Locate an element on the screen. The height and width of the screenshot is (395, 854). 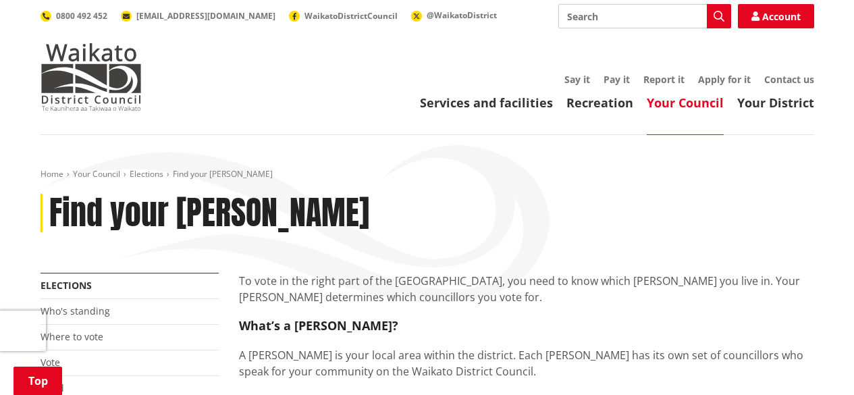
a: Top is located at coordinates (38, 381).